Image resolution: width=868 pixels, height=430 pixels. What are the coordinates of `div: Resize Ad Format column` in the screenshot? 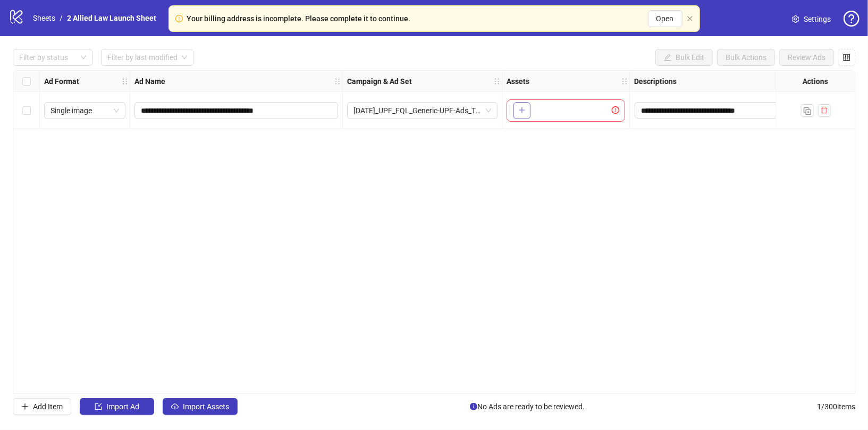 It's located at (128, 81).